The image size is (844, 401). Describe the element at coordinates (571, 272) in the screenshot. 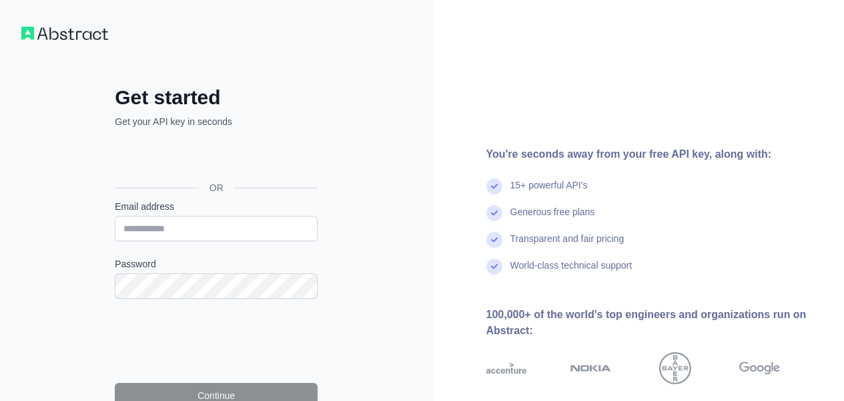

I see `div: World-class technical support` at that location.